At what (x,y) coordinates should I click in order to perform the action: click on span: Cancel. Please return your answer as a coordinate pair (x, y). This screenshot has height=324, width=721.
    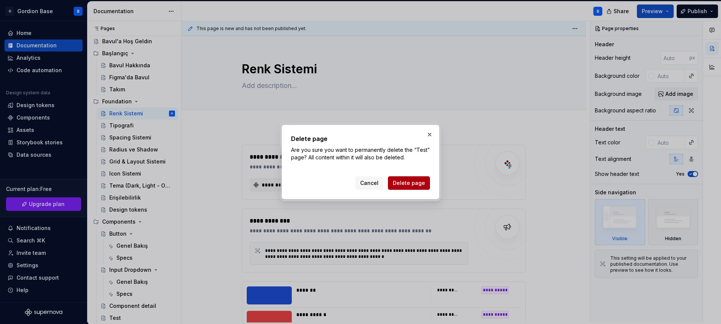
    Looking at the image, I should click on (369, 183).